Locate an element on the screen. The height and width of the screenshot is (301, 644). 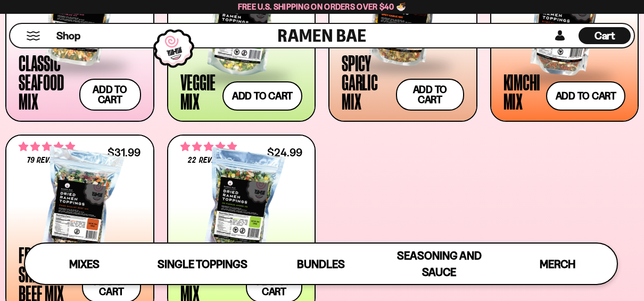
a: Shop is located at coordinates (68, 36).